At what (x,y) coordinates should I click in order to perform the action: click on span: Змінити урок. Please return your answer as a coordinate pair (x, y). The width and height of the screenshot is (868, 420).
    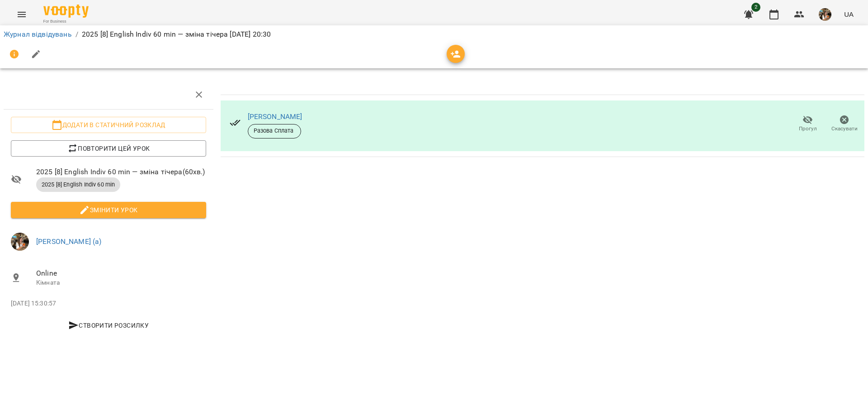
    Looking at the image, I should click on (108, 210).